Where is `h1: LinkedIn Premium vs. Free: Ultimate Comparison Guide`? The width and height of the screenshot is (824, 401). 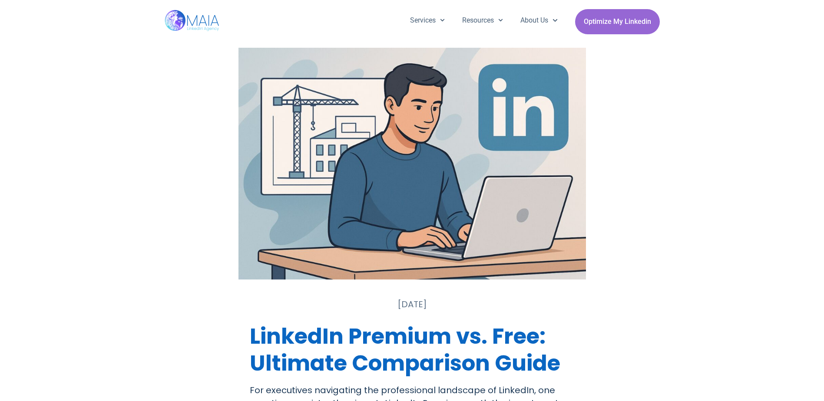
h1: LinkedIn Premium vs. Free: Ultimate Comparison Guide is located at coordinates (412, 350).